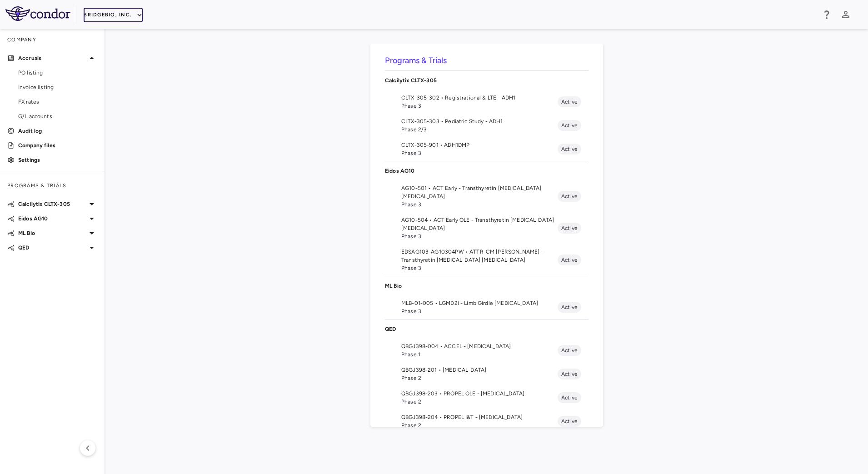  Describe the element at coordinates (487, 125) in the screenshot. I see `li: CLTX-305-303 • Pediatric Study - ADH1Phase 2/3Active` at that location.